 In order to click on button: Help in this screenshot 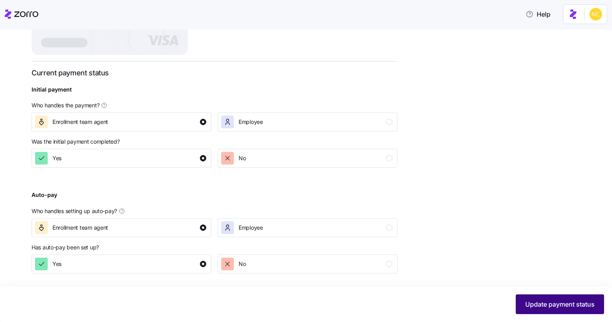, I will do `click(538, 14)`.